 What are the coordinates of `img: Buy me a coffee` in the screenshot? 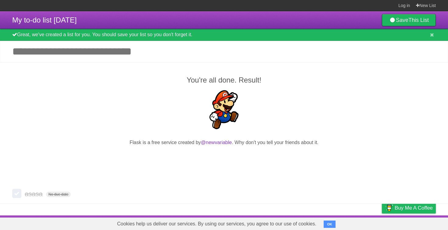 It's located at (389, 208).